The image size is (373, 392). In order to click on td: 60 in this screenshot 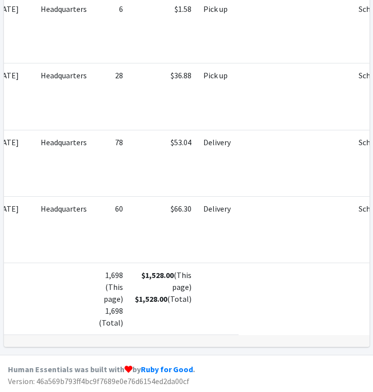, I will do `click(111, 230)`.